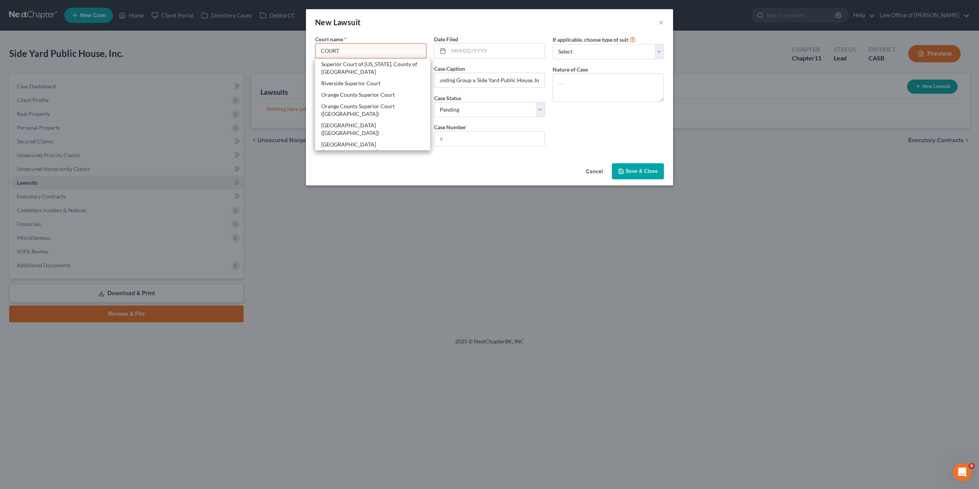  What do you see at coordinates (594, 172) in the screenshot?
I see `button: Cancel` at bounding box center [594, 172].